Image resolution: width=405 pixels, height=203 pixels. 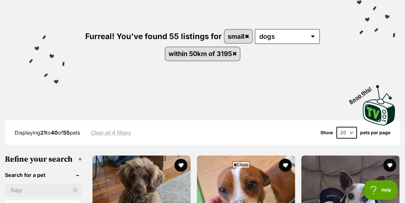 What do you see at coordinates (48, 3) in the screenshot?
I see `img: iconc.png` at bounding box center [48, 3].